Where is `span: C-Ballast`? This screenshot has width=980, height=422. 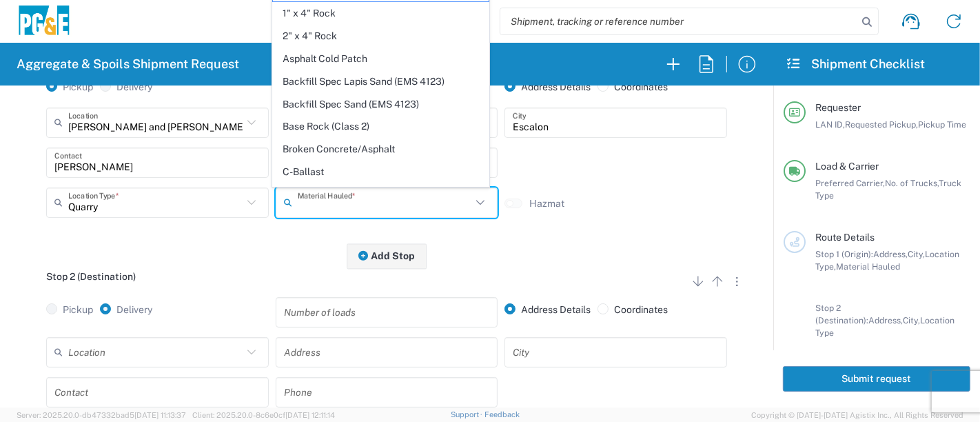
span: C-Ballast is located at coordinates (380, 172).